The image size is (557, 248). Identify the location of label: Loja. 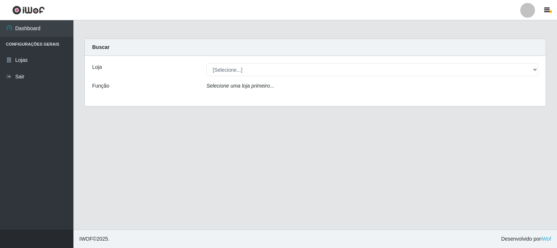
(97, 67).